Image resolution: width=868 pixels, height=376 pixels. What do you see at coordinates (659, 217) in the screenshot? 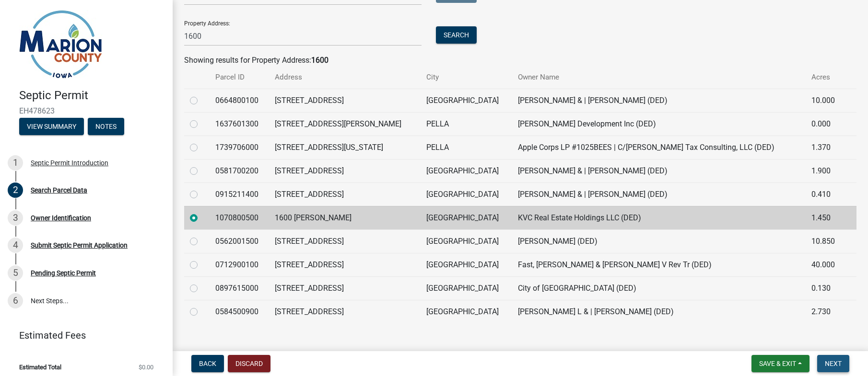
I see `td: KVC Real Estate Holdings LLC (DED)` at bounding box center [659, 217].